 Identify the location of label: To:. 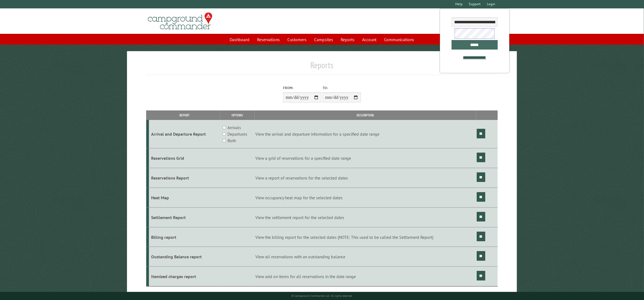
(342, 88).